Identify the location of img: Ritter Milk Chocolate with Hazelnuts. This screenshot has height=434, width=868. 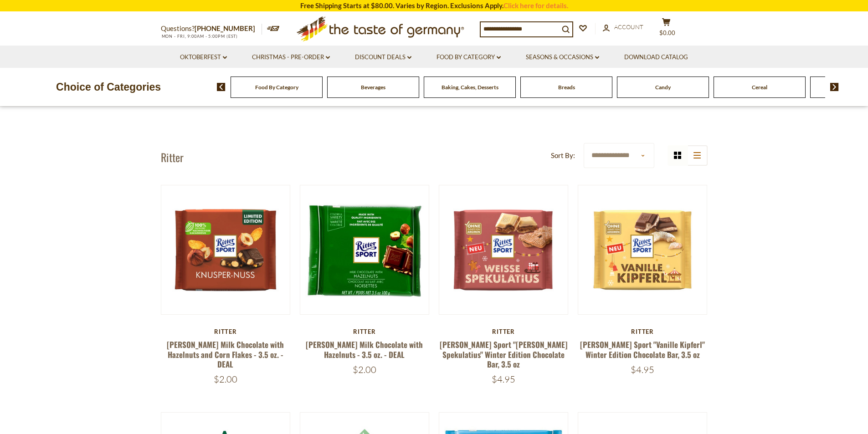
(365, 250).